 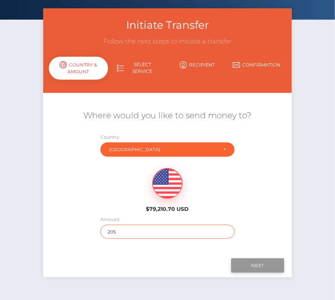 I want to click on button: United Kingdom, so click(x=167, y=150).